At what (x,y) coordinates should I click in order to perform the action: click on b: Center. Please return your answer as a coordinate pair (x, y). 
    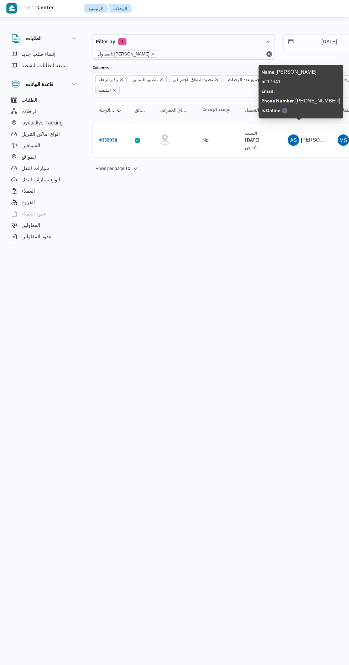
    Looking at the image, I should click on (46, 9).